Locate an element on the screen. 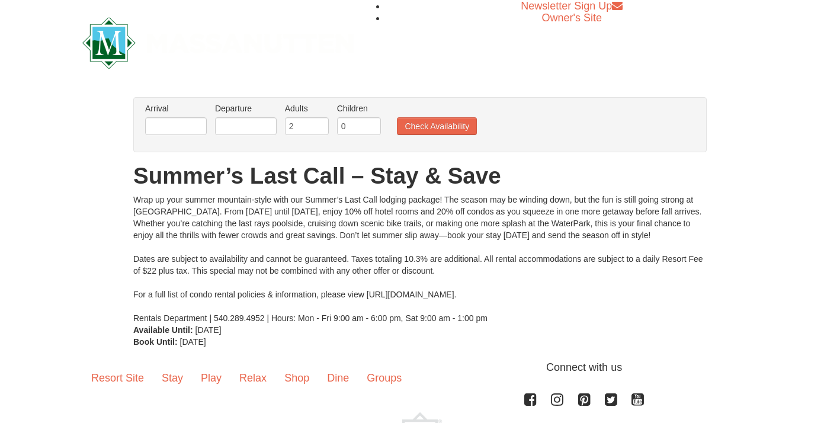  a: Resort Site is located at coordinates (117, 378).